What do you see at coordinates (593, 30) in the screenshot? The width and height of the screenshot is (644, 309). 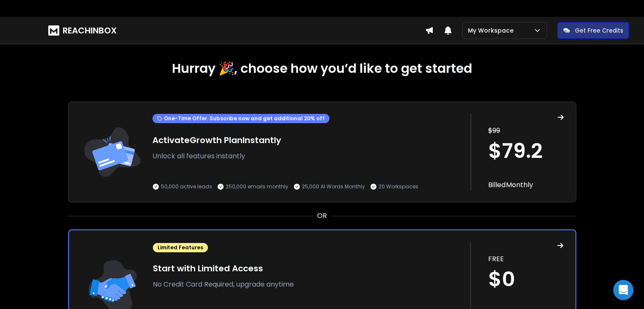 I see `button: Get Free Credits` at bounding box center [593, 30].